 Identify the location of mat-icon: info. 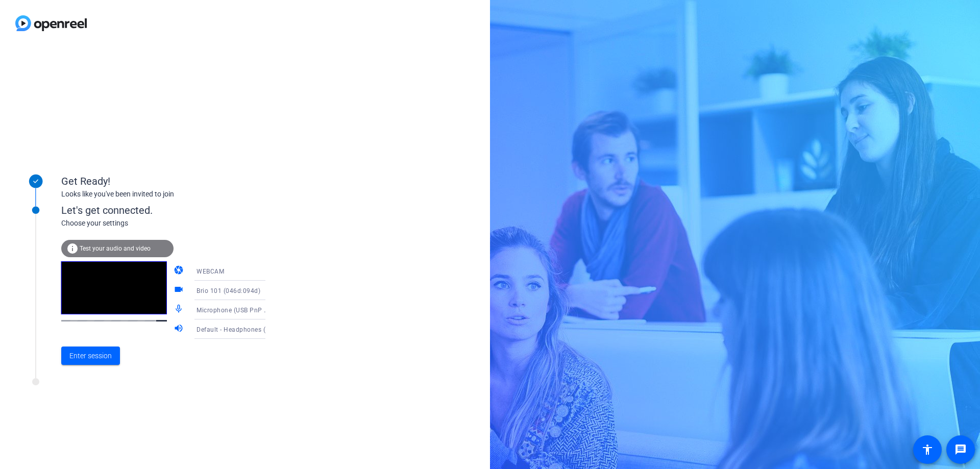
(72, 248).